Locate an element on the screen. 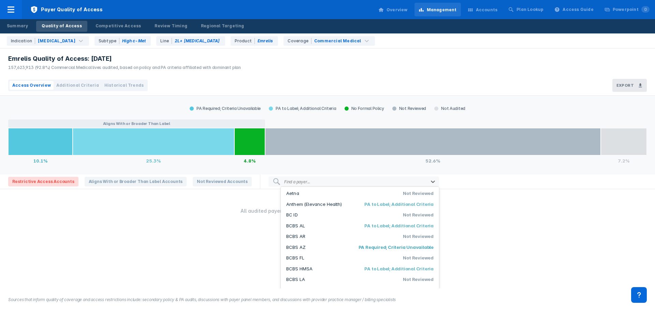 This screenshot has height=311, width=655. a: Summary is located at coordinates (17, 26).